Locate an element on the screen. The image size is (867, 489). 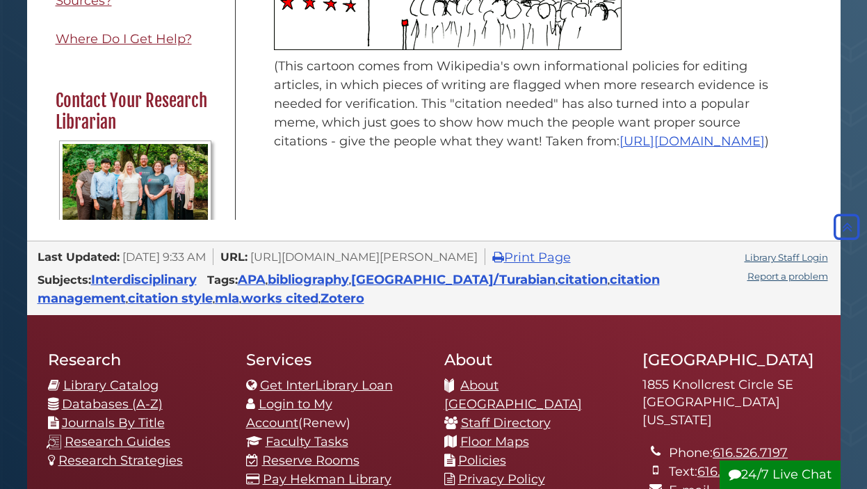
h2: Services is located at coordinates (334, 359).